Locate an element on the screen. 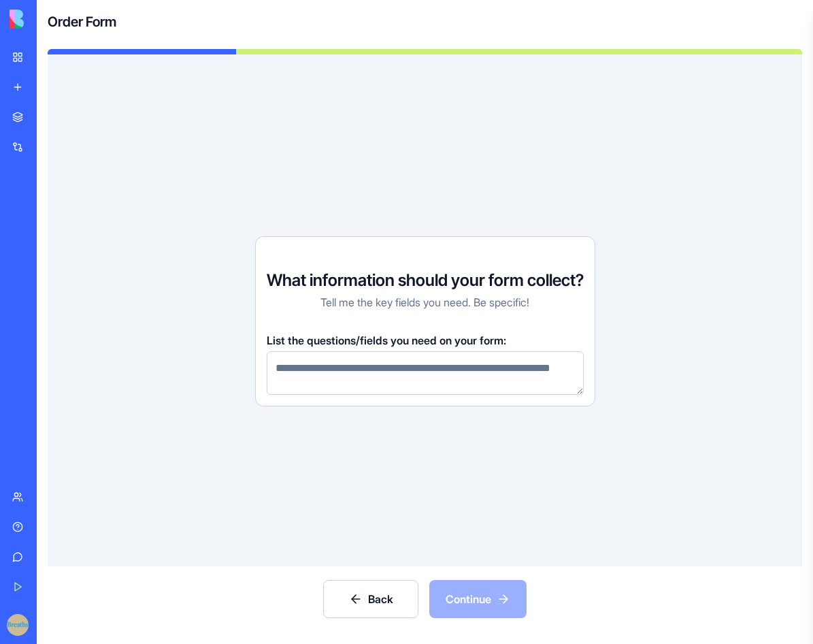 The height and width of the screenshot is (644, 813). img: logo is located at coordinates (52, 19).